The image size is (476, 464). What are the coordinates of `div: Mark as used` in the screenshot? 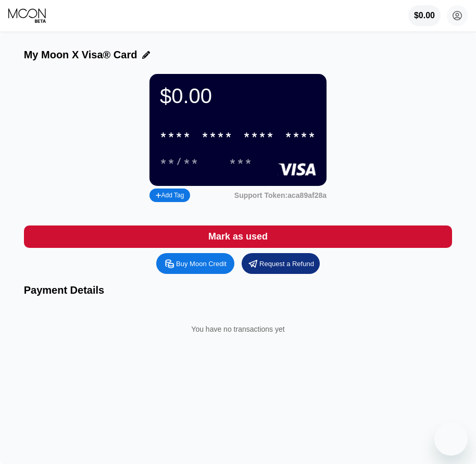 It's located at (238, 236).